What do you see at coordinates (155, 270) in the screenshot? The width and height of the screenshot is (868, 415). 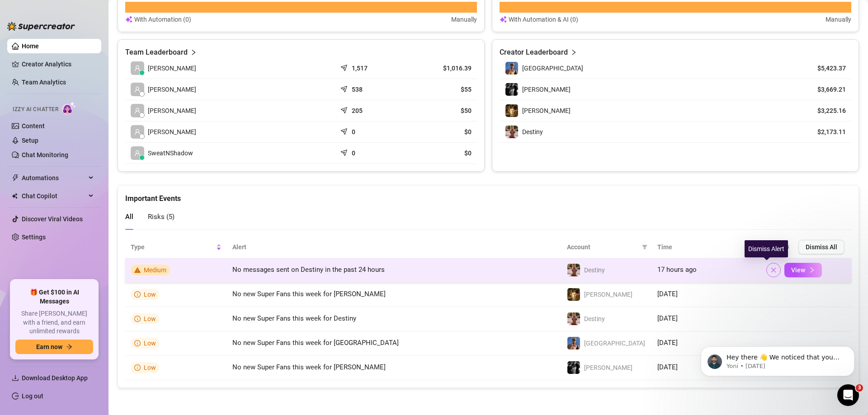 I see `span: Medium` at bounding box center [155, 270].